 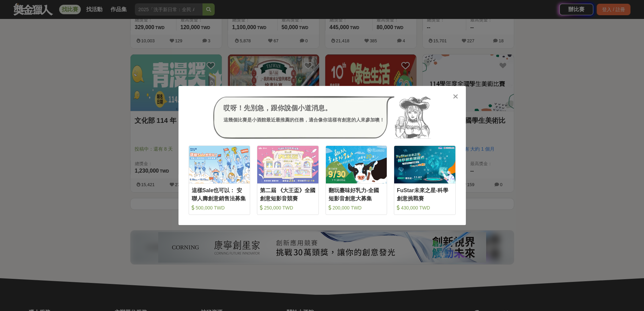 What do you see at coordinates (220, 180) in the screenshot?
I see `a: Cover Image這樣Sale也可以： 安聯人壽創意銷售法募集 500,000 TWD` at bounding box center [220, 180].